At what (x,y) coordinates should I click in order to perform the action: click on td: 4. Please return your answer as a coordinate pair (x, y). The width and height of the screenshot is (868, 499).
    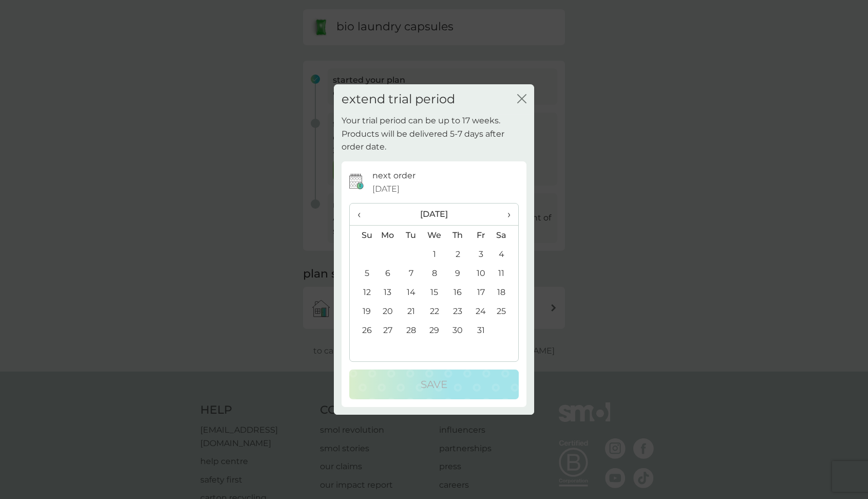
    Looking at the image, I should click on (505, 254).